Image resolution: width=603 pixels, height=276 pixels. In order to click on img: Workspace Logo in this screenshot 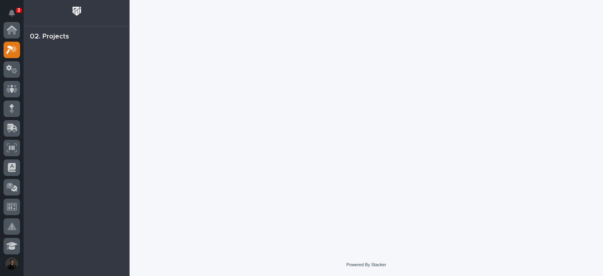, I will do `click(77, 11)`.